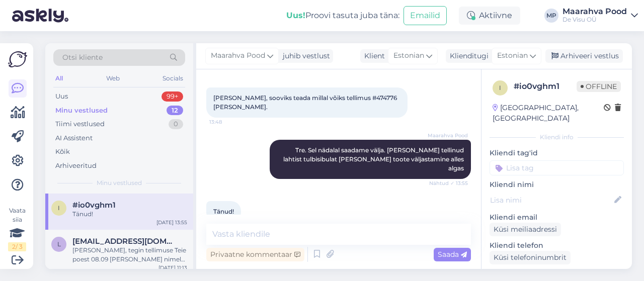 The height and width of the screenshot is (281, 644). I want to click on div: Proovi tasuta juba täna:, so click(342, 16).